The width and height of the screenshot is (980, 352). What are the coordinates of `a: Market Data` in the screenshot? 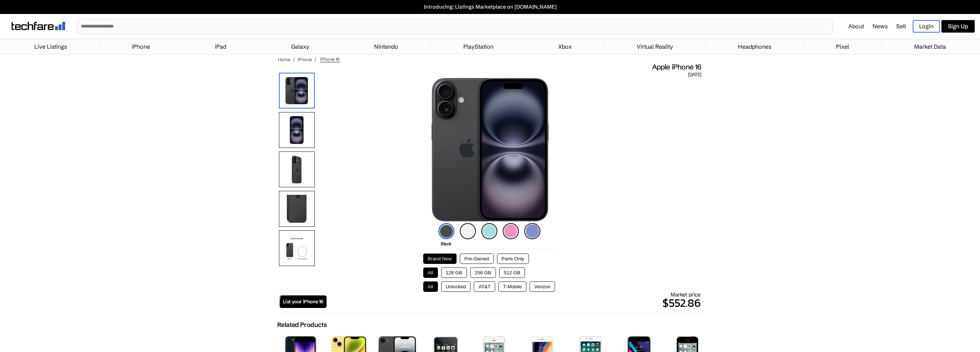 It's located at (930, 46).